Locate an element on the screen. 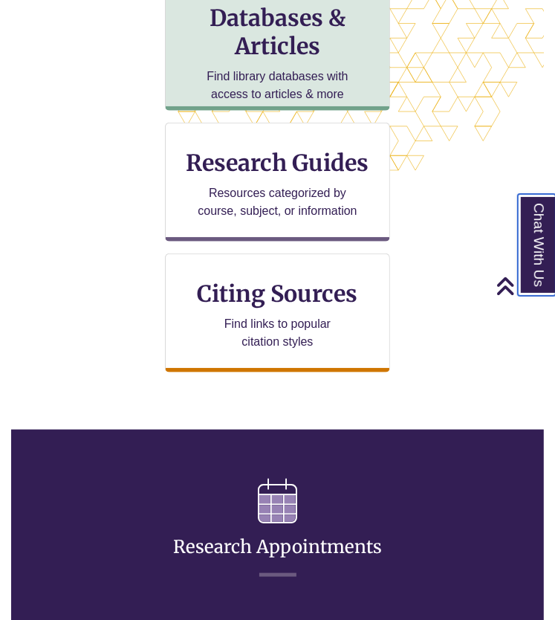  a: Back to Top is located at coordinates (523, 285).